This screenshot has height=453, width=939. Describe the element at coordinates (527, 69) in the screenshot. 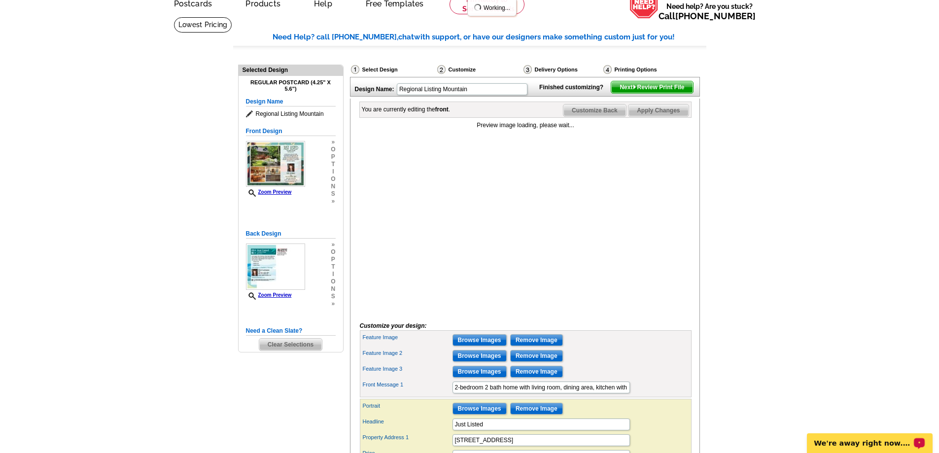

I see `img: Delivery Options` at that location.